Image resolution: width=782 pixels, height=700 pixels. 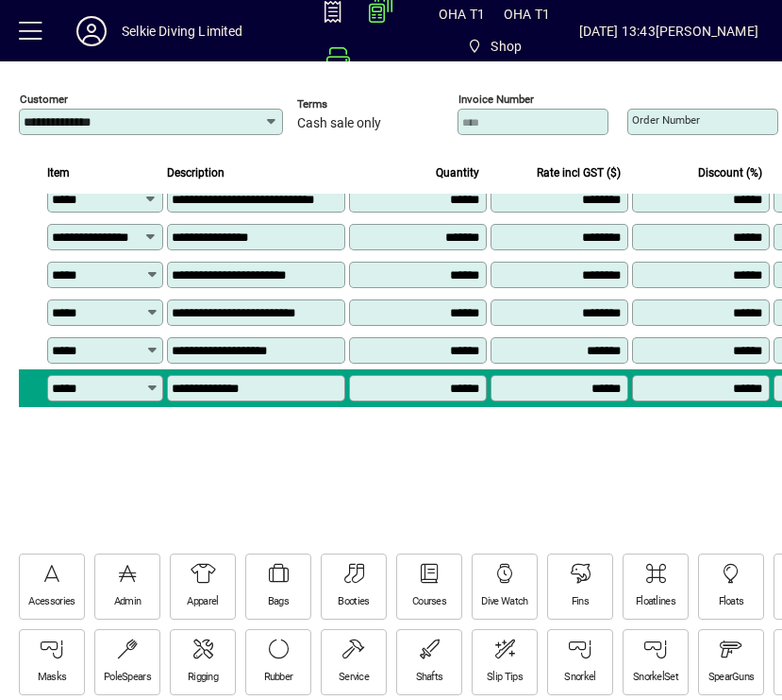 What do you see at coordinates (656, 601) in the screenshot?
I see `div: Floatlines` at bounding box center [656, 601].